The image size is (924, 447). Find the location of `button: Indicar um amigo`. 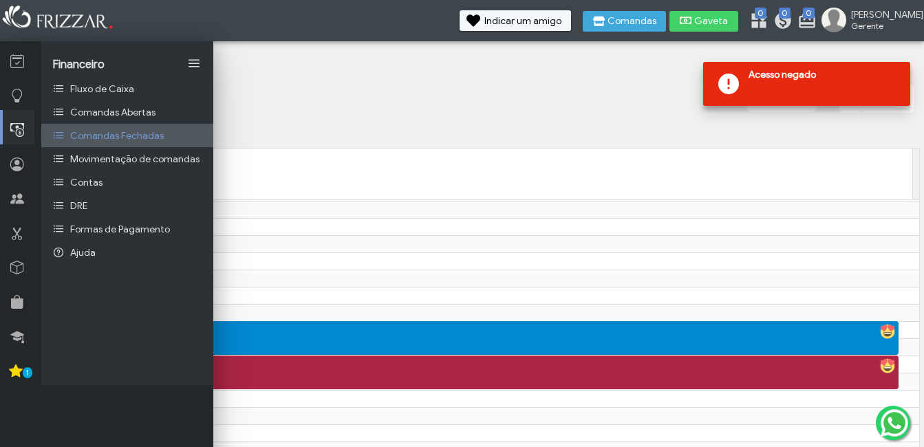

button: Indicar um amigo is located at coordinates (515, 21).